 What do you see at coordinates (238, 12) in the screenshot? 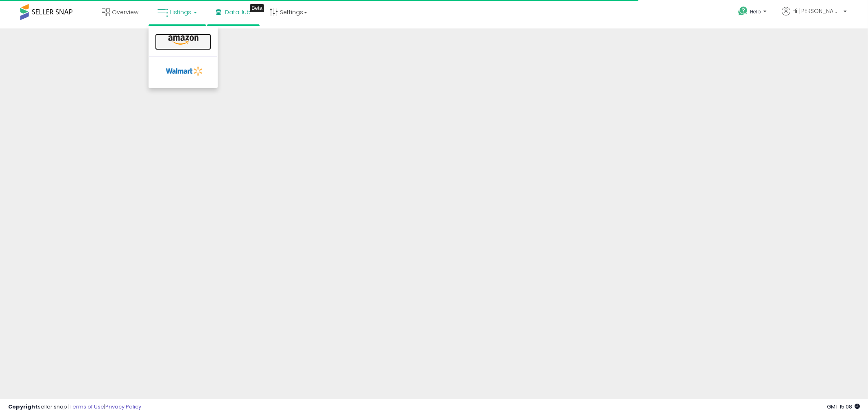
I see `span: DataHub` at bounding box center [238, 12].